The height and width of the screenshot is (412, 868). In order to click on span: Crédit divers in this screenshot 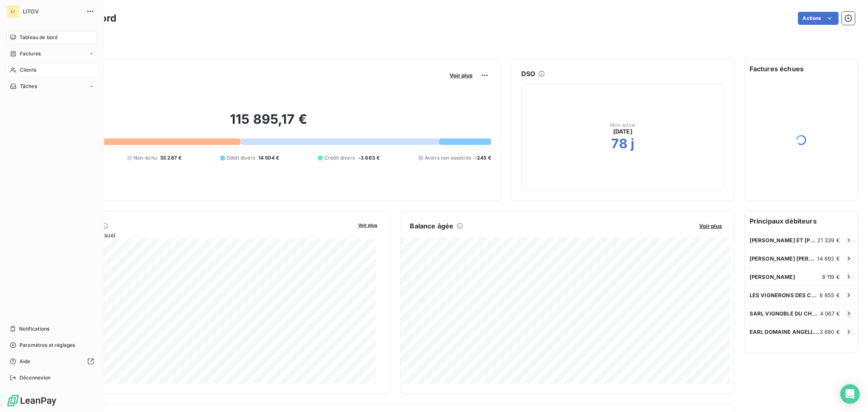, I will do `click(340, 158)`.